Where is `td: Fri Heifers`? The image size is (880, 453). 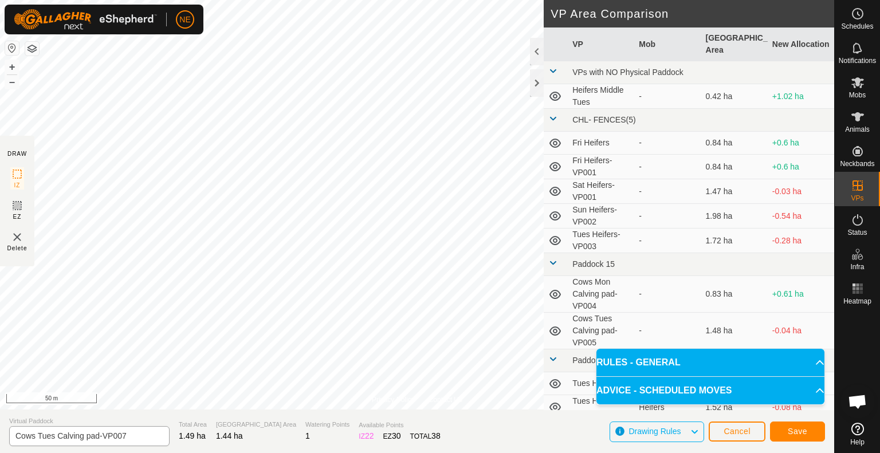
td: Fri Heifers is located at coordinates (601, 143).